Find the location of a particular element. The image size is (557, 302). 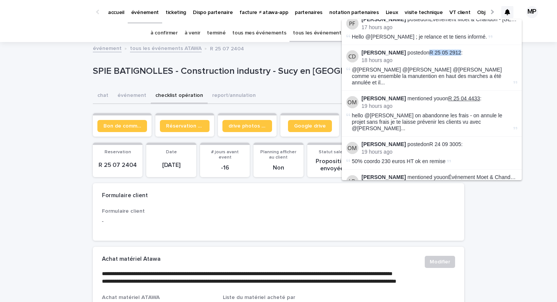

span: Reservation is located at coordinates (118, 152).